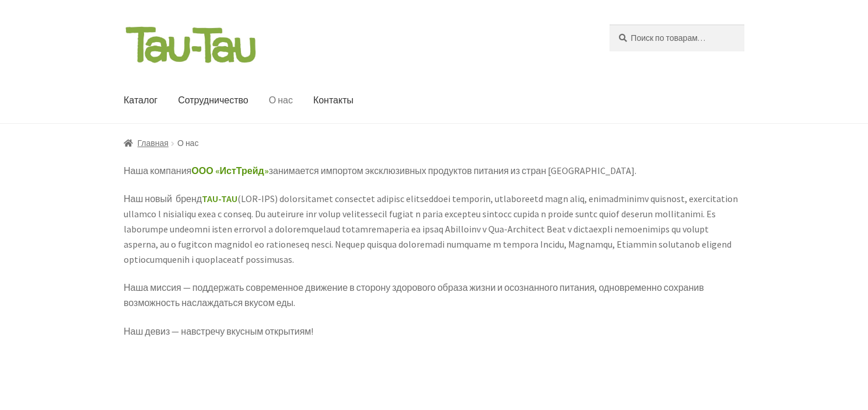 This screenshot has height=410, width=868. What do you see at coordinates (229, 170) in the screenshot?
I see `strong: ООО «ИстТрейд»` at bounding box center [229, 170].